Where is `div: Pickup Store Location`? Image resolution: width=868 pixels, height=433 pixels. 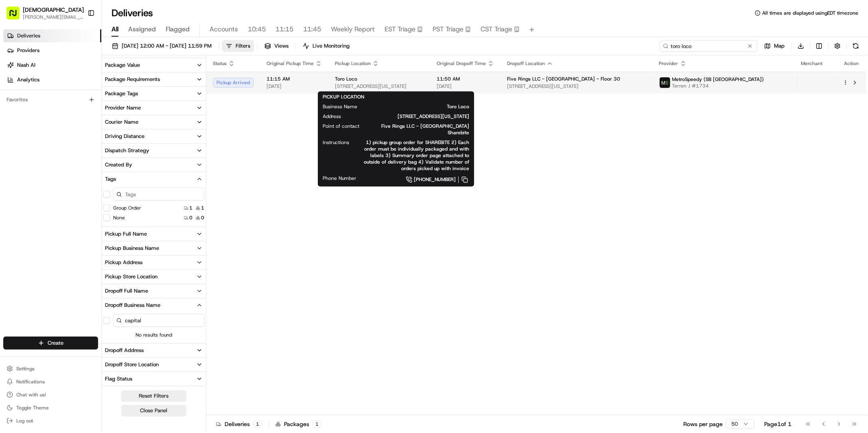 div: Pickup Store Location is located at coordinates (131, 277).